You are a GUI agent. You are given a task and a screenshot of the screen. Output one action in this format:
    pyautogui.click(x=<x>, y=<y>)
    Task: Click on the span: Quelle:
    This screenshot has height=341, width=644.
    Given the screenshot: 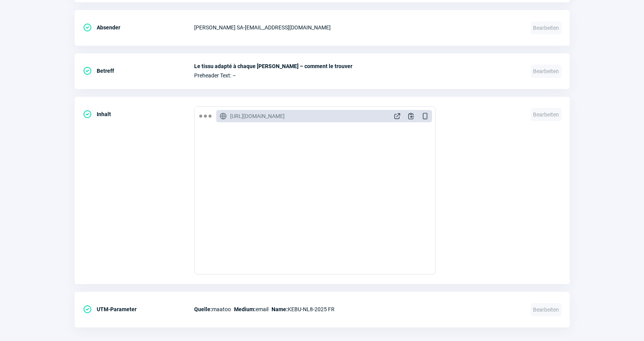 What is the action you would take?
    pyautogui.click(x=203, y=309)
    